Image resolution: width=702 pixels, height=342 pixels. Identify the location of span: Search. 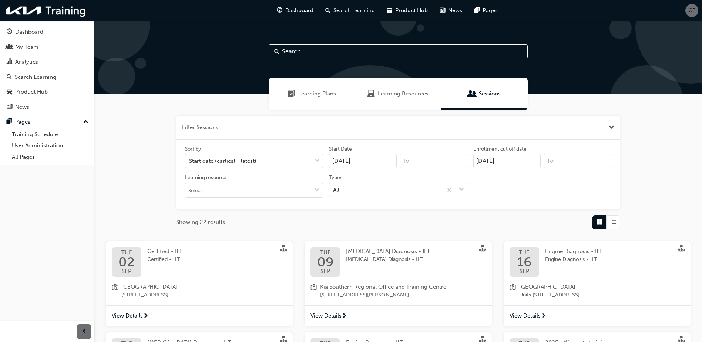
(277, 51).